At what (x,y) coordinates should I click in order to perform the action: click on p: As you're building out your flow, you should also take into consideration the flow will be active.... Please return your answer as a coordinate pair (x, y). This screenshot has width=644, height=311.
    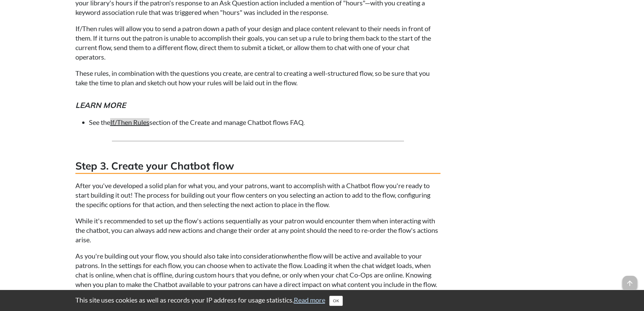
    Looking at the image, I should click on (258, 270).